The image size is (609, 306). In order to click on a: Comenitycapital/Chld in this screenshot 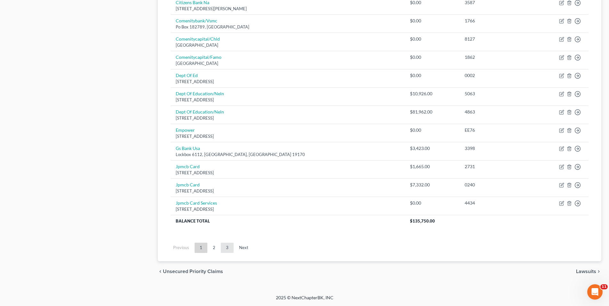, I will do `click(198, 39)`.